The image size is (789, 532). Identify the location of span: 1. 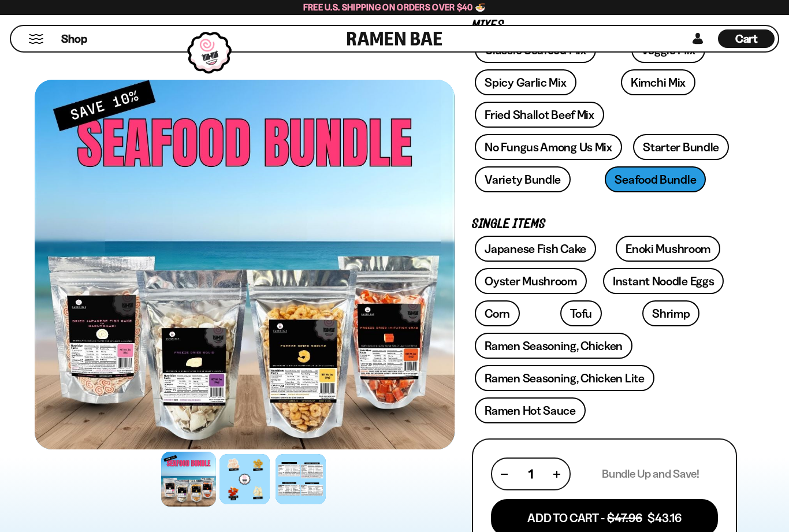
(531, 474).